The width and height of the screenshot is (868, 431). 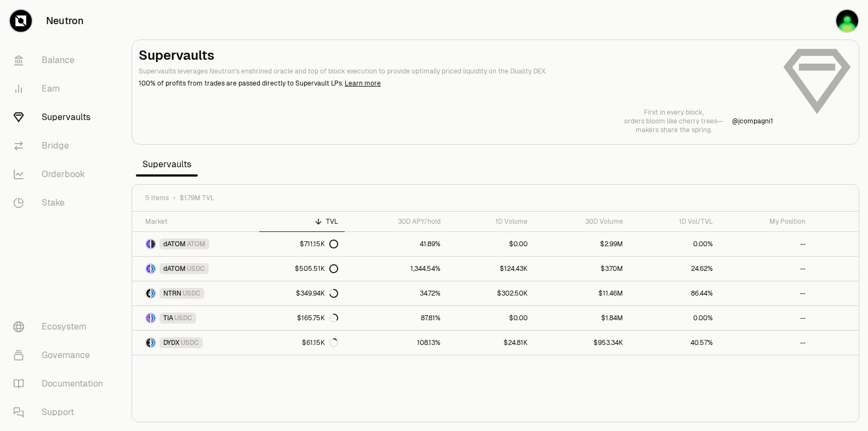 What do you see at coordinates (196, 244) in the screenshot?
I see `a: dATOM LogoATOM LogodATOMATOM` at bounding box center [196, 244].